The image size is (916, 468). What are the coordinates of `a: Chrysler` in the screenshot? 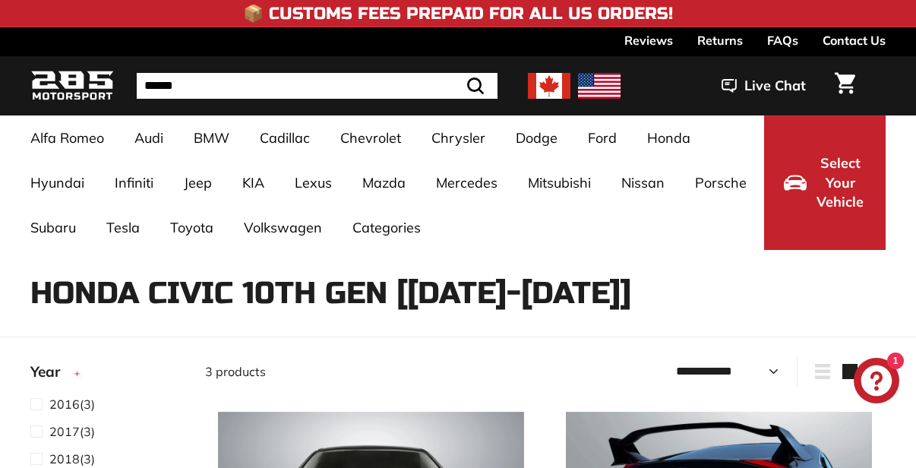 It's located at (458, 138).